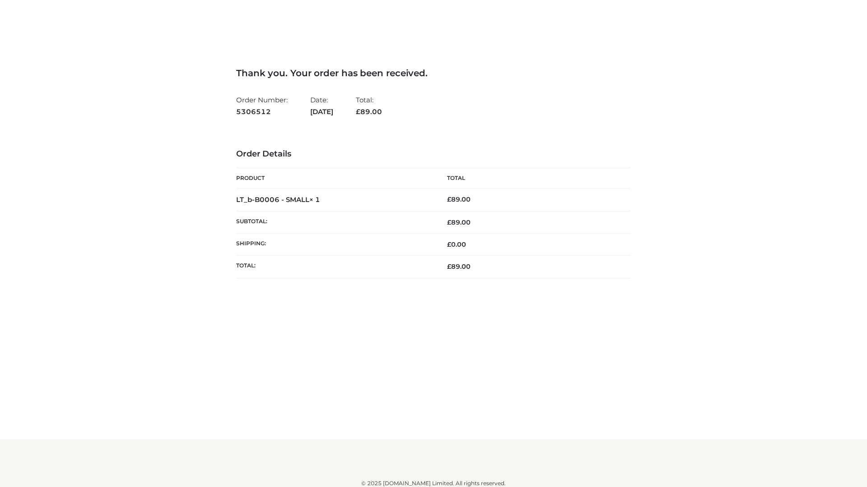 The width and height of the screenshot is (867, 487). What do you see at coordinates (433, 73) in the screenshot?
I see `h3: Thank you. Your order has been received.` at bounding box center [433, 73].